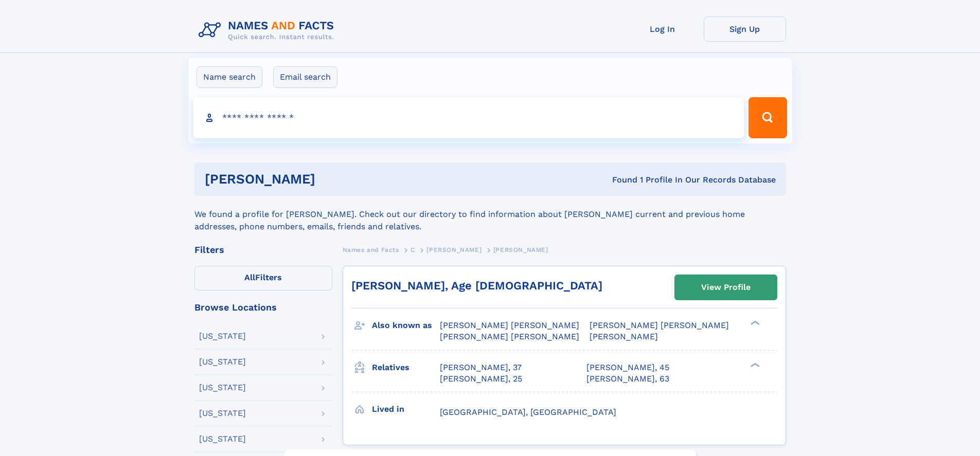 The height and width of the screenshot is (456, 980). Describe the element at coordinates (412, 249) in the screenshot. I see `a: C` at that location.